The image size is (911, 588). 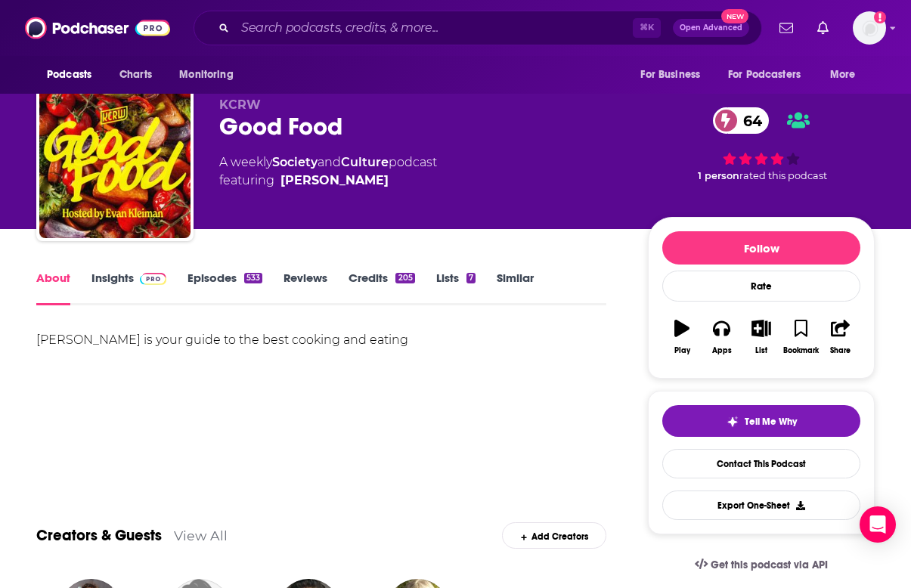 I want to click on a: View All, so click(x=200, y=535).